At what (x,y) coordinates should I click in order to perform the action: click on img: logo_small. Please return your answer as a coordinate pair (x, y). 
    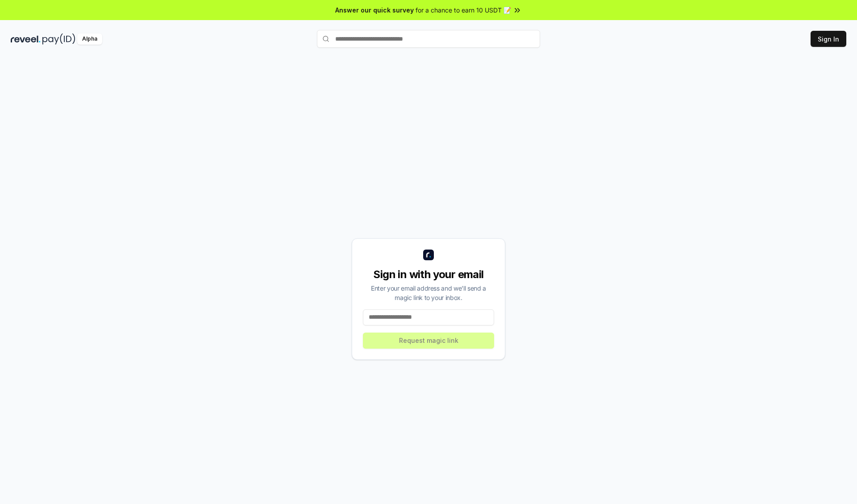
    Looking at the image, I should click on (429, 255).